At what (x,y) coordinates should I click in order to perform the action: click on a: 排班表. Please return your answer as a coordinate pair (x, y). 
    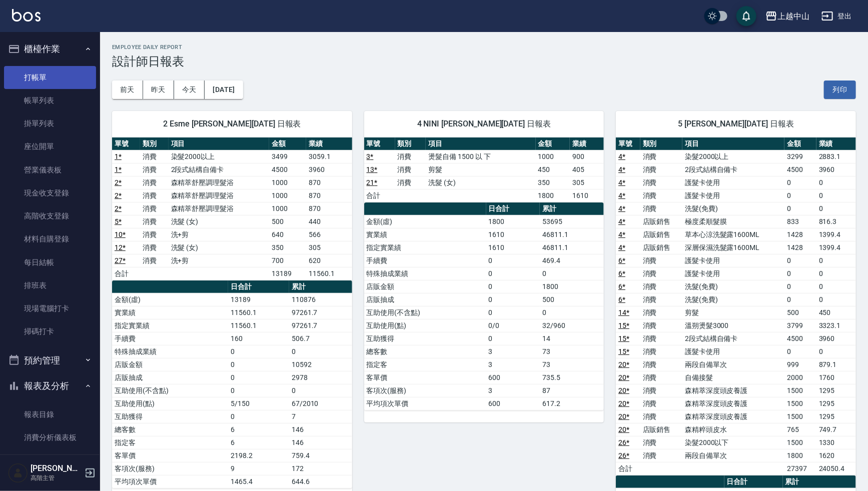
    Looking at the image, I should click on (50, 286).